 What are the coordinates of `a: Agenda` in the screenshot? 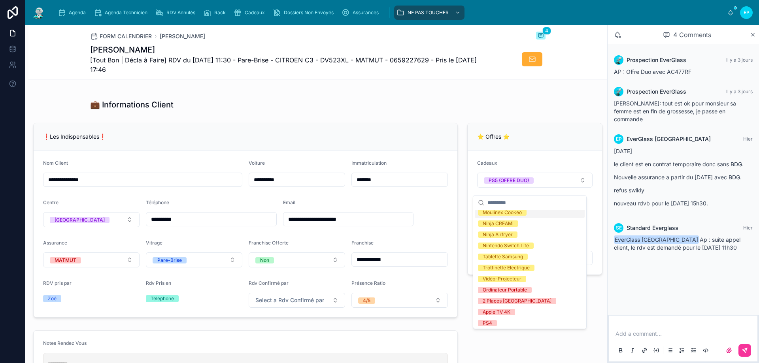 It's located at (73, 13).